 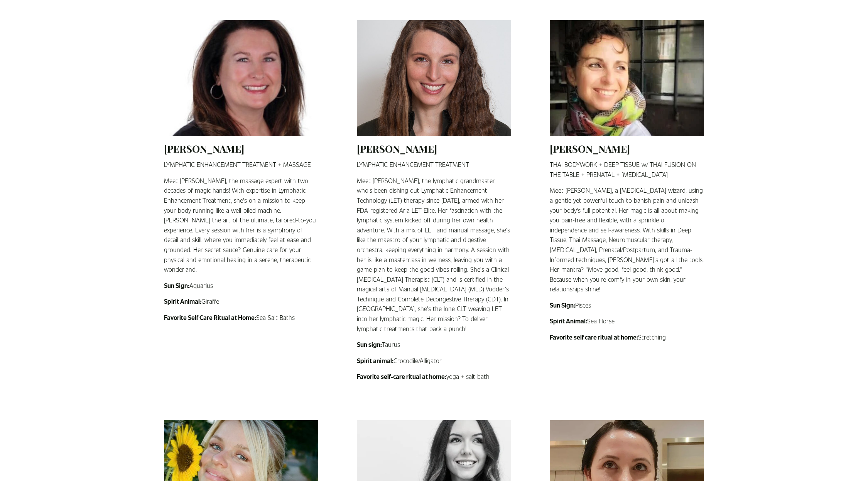 What do you see at coordinates (627, 306) in the screenshot?
I see `p: Pisces` at bounding box center [627, 306].